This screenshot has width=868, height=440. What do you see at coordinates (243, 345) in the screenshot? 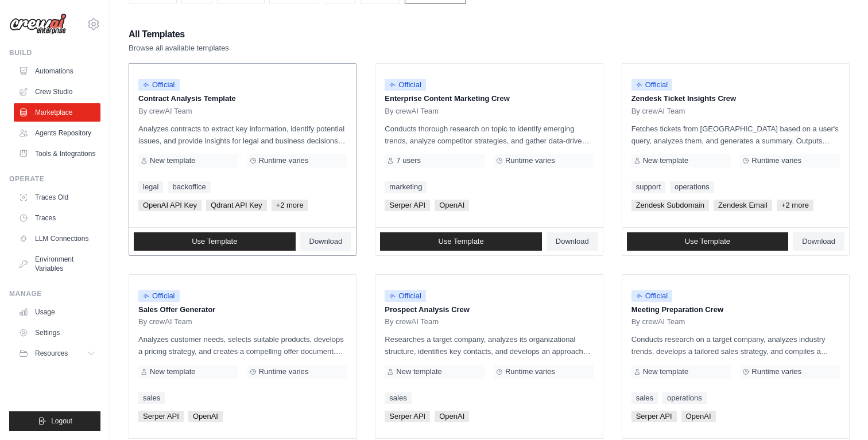
I see `p: Analyzes customer needs, selects suitable products, develops a pricing strategy, and creates a co...` at bounding box center [243, 345].